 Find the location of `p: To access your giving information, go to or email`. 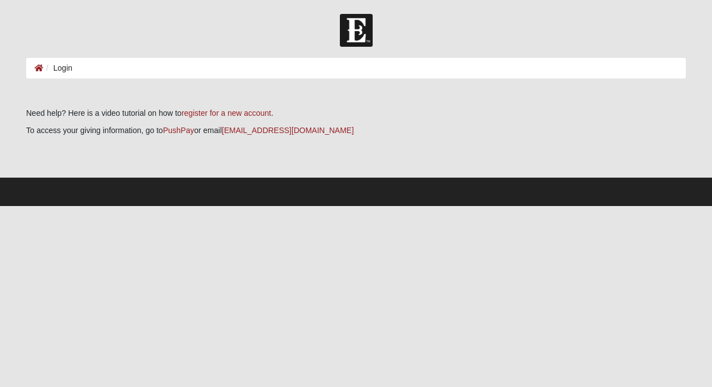

p: To access your giving information, go to or email is located at coordinates (356, 130).